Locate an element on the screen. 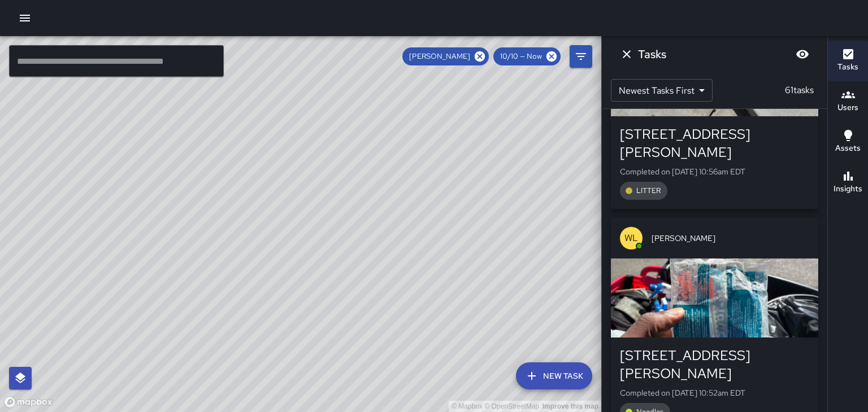 This screenshot has height=412, width=868. button: Filters is located at coordinates (581, 57).